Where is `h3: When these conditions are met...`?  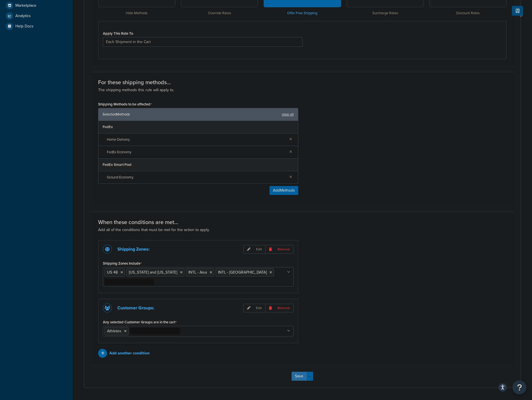 h3: When these conditions are met... is located at coordinates (302, 222).